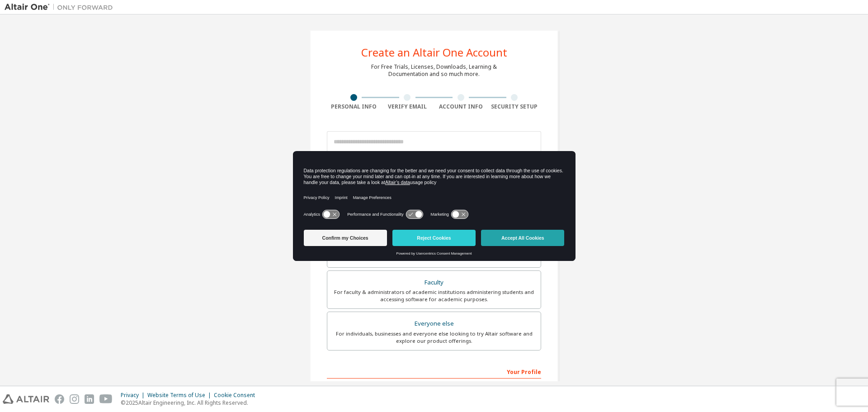  Describe the element at coordinates (514, 107) in the screenshot. I see `div: Security Setup` at that location.